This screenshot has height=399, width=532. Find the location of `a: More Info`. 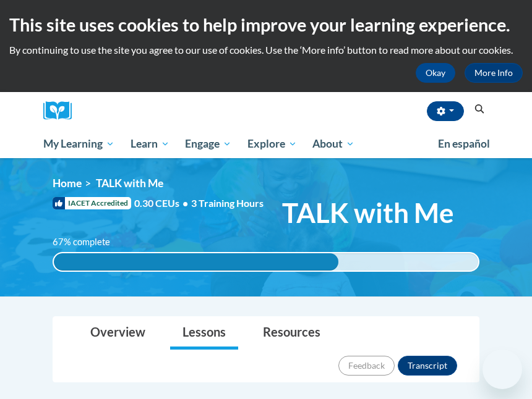

a: More Info is located at coordinates (493, 73).